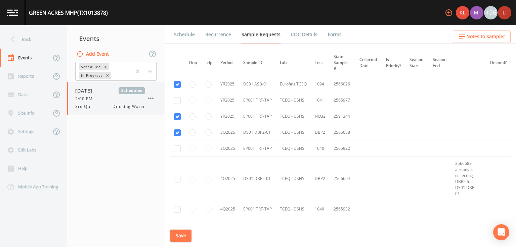 The width and height of the screenshot is (516, 247). I want to click on th: Collected Date, so click(368, 63).